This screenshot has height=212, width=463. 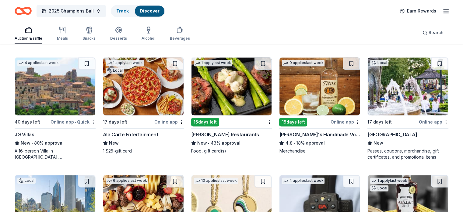 What do you see at coordinates (28, 34) in the screenshot?
I see `button: Auction & raffle` at bounding box center [28, 34].